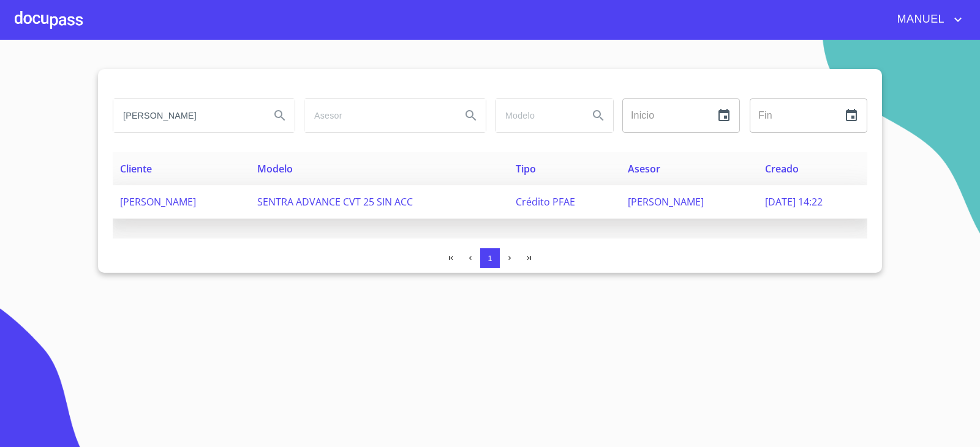 Image resolution: width=980 pixels, height=447 pixels. What do you see at coordinates (644, 169) in the screenshot?
I see `span: Asesor` at bounding box center [644, 169].